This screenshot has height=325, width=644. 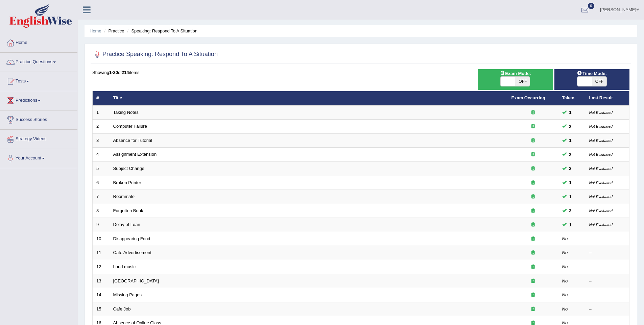 What do you see at coordinates (101, 155) in the screenshot?
I see `td: 4` at bounding box center [101, 155].